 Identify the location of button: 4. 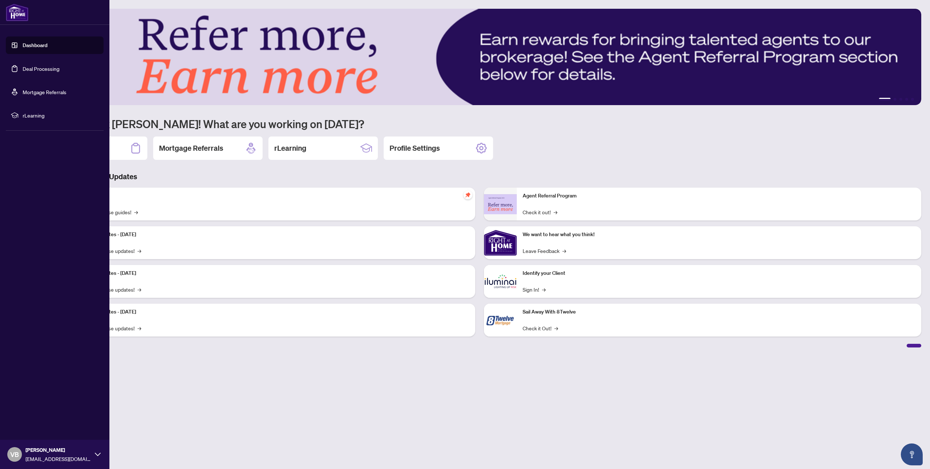
(907, 99).